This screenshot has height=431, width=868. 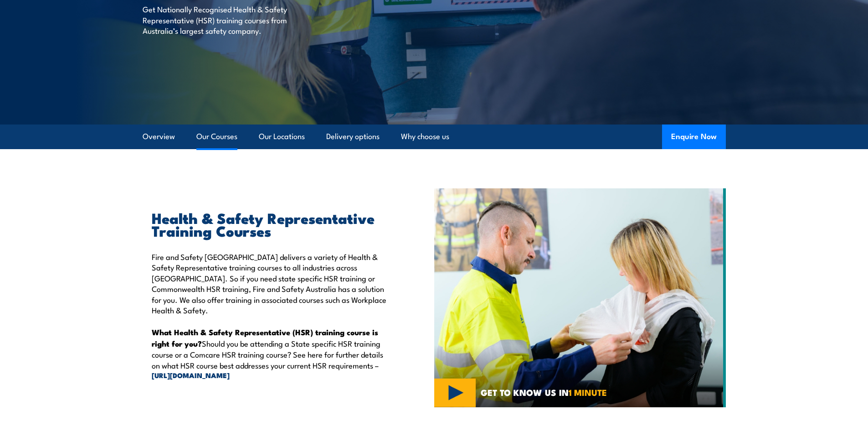 I want to click on a: Why choose us, so click(x=425, y=136).